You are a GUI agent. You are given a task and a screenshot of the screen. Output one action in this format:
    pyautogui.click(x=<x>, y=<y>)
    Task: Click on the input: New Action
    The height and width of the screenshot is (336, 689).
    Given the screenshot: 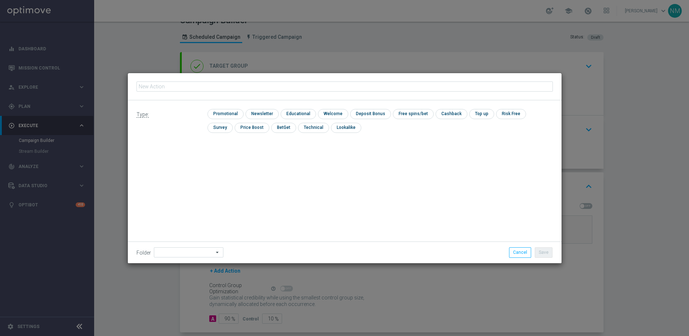 What is the action you would take?
    pyautogui.click(x=345, y=87)
    